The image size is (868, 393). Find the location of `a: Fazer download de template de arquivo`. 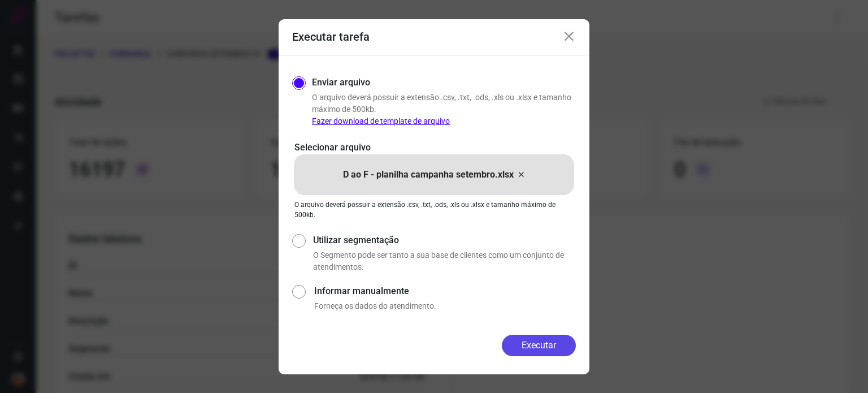

a: Fazer download de template de arquivo is located at coordinates (381, 121).